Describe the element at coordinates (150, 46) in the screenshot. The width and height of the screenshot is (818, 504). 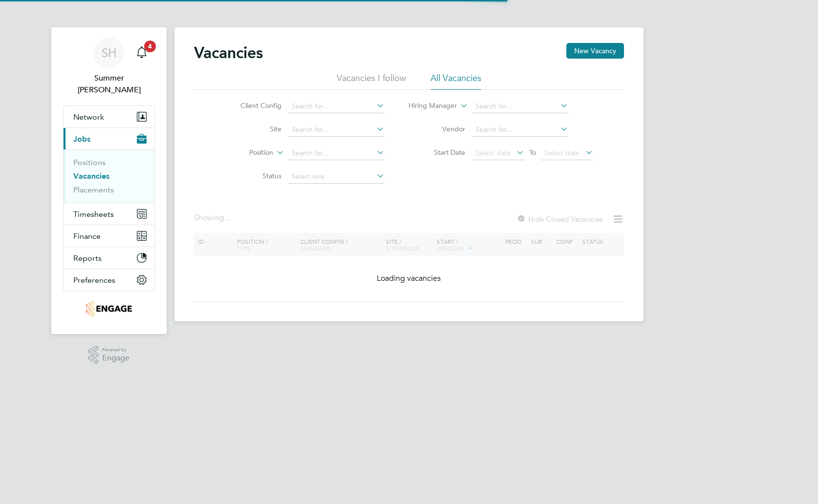
I see `span: 4` at that location.